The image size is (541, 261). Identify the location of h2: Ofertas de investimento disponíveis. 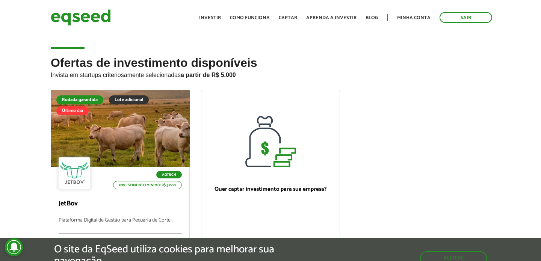
(270, 73).